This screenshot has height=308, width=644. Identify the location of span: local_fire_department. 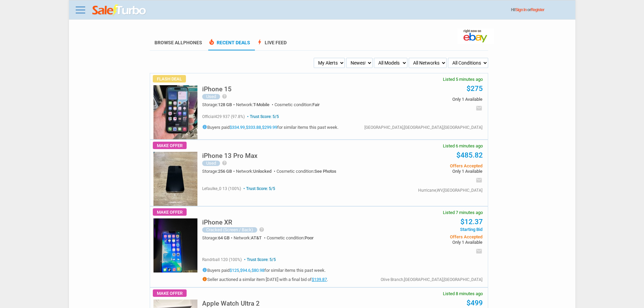
(212, 42).